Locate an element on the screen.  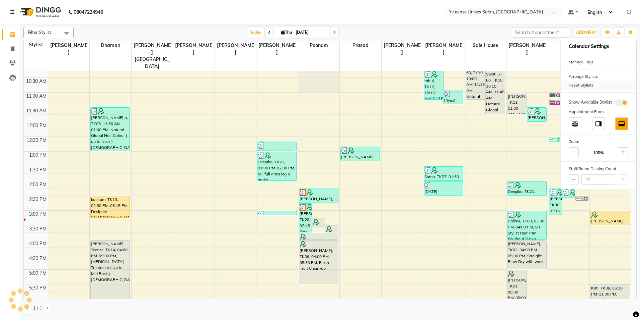
span: Prasad is located at coordinates (361, 45).